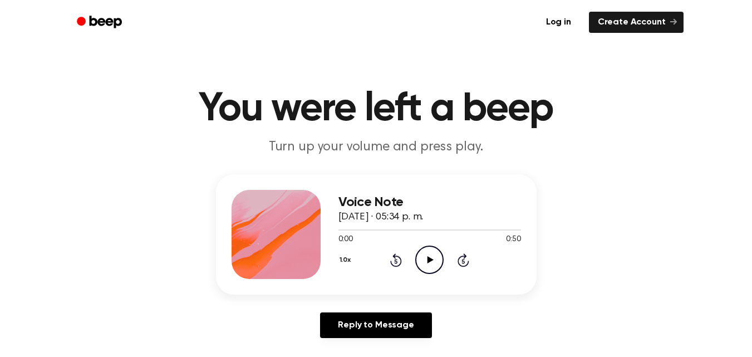  I want to click on h3: Voice Note, so click(430, 202).